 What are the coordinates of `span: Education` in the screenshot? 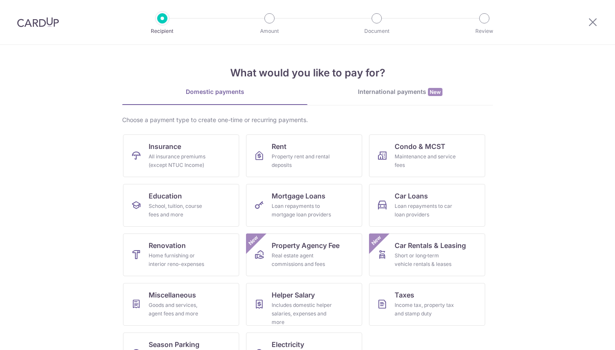 It's located at (165, 196).